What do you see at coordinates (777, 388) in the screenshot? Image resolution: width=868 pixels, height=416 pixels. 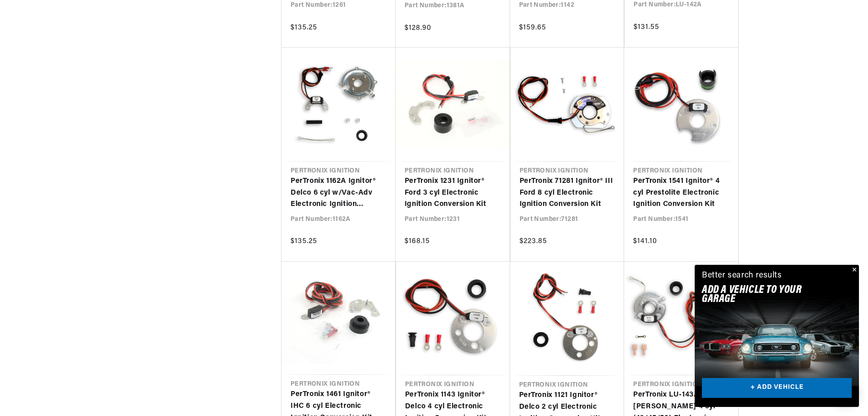 I see `a: + ADD VEHICLE` at bounding box center [777, 388].